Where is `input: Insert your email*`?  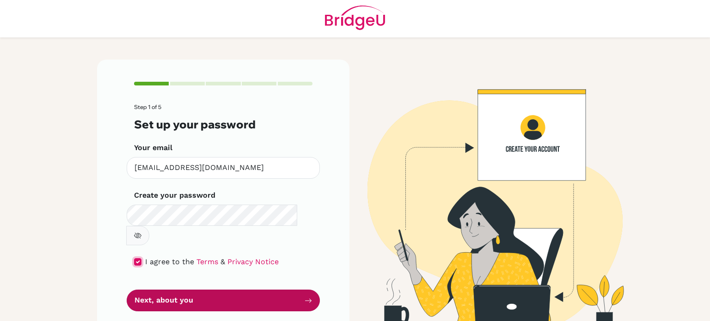
input: Insert your email* is located at coordinates (223, 168).